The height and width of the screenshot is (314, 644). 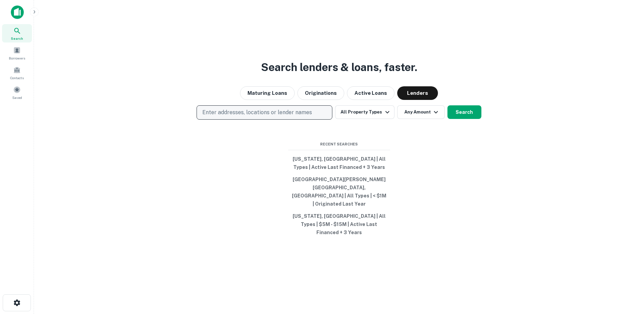 I want to click on div: Contacts, so click(x=17, y=73).